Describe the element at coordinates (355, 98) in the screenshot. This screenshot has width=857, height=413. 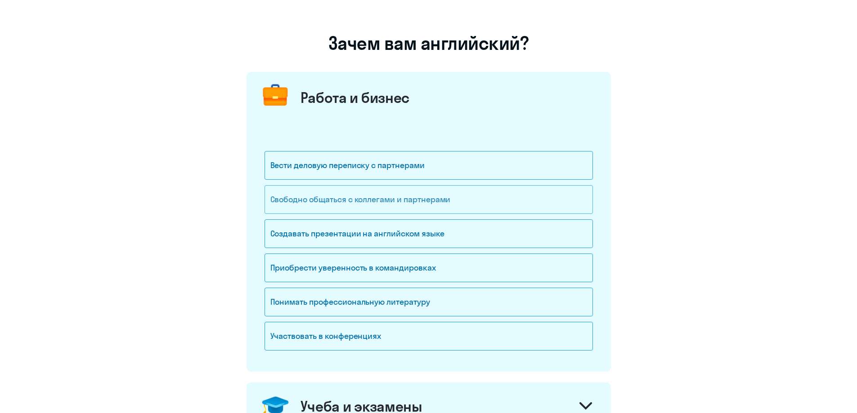
I see `div: Работа и бизнес` at that location.